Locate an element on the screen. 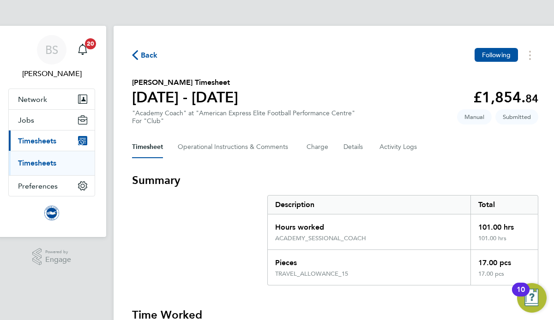 This screenshot has height=320, width=554. span: Back is located at coordinates (149, 55).